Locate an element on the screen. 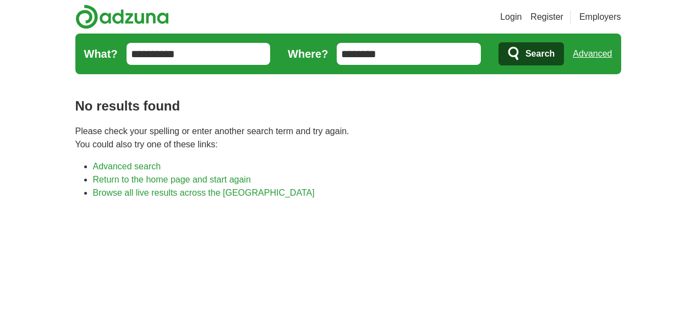 The image size is (696, 326). a: Register is located at coordinates (547, 17).